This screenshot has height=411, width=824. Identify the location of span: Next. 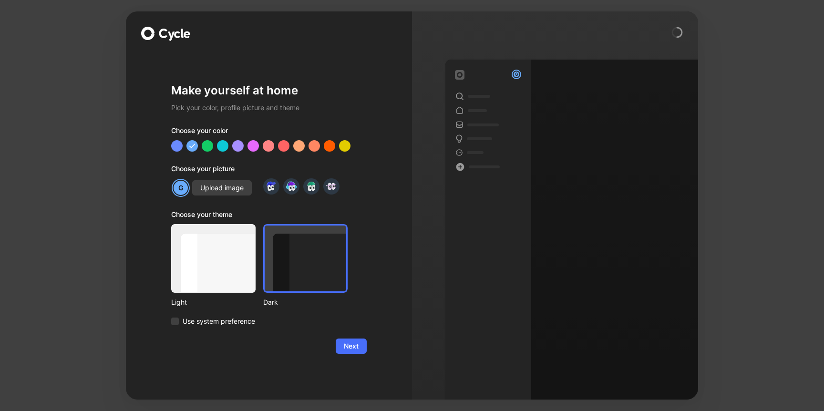
(351, 346).